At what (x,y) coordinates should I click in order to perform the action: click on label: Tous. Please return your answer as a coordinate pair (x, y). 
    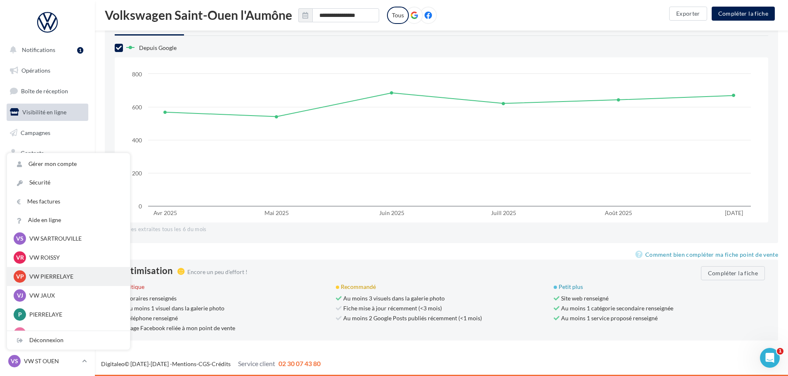
    Looking at the image, I should click on (398, 15).